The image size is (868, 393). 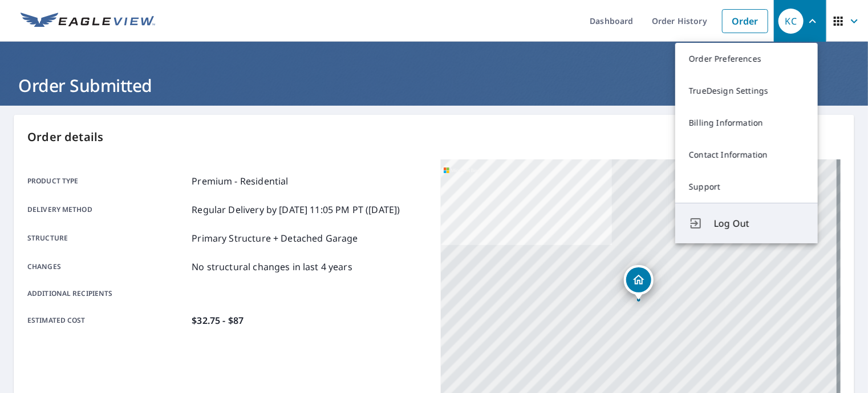 What do you see at coordinates (107, 181) in the screenshot?
I see `p: Product type` at bounding box center [107, 181].